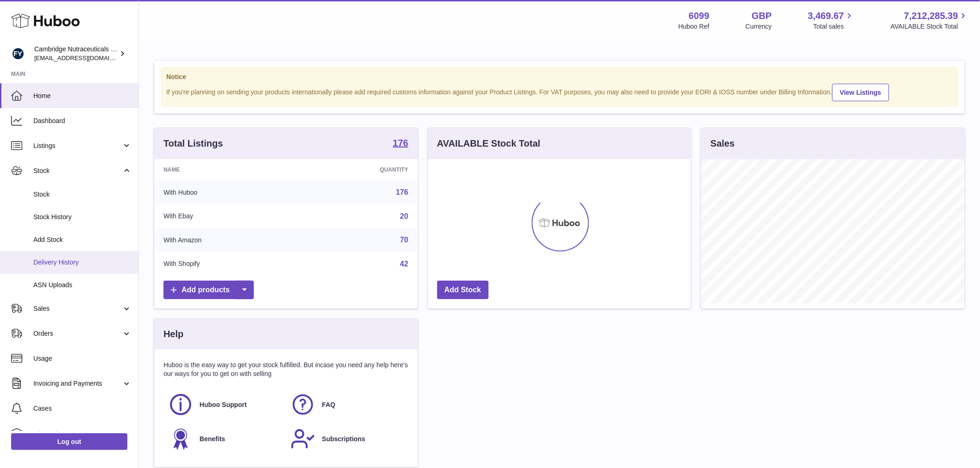 This screenshot has height=468, width=980. Describe the element at coordinates (82, 240) in the screenshot. I see `span: Add Stock` at that location.